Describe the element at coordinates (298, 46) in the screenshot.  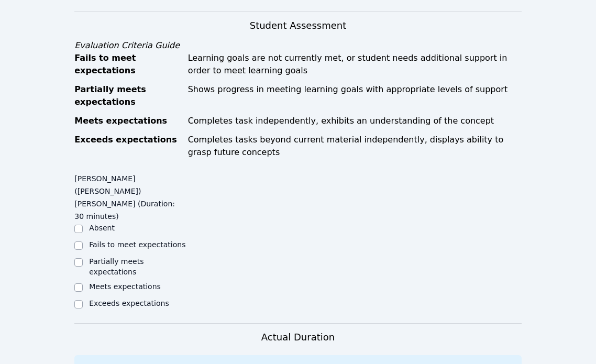
I see `div: Evaluation Criteria Guide` at that location.